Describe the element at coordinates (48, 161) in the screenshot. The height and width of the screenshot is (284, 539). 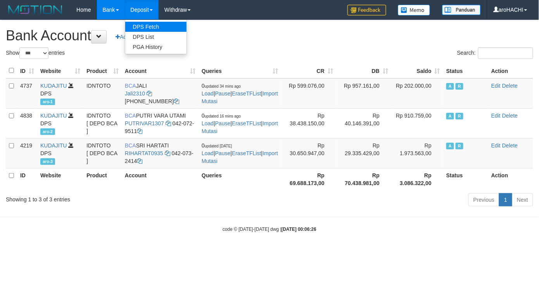
I see `span: aro-3` at that location.